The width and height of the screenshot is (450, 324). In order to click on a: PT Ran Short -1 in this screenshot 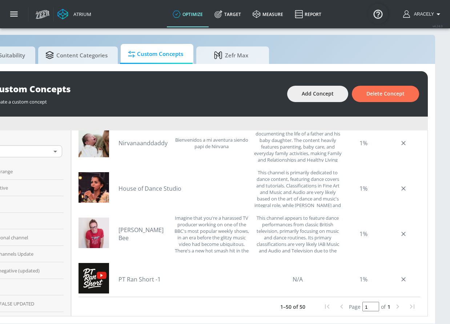, I will do `click(144, 279)`.